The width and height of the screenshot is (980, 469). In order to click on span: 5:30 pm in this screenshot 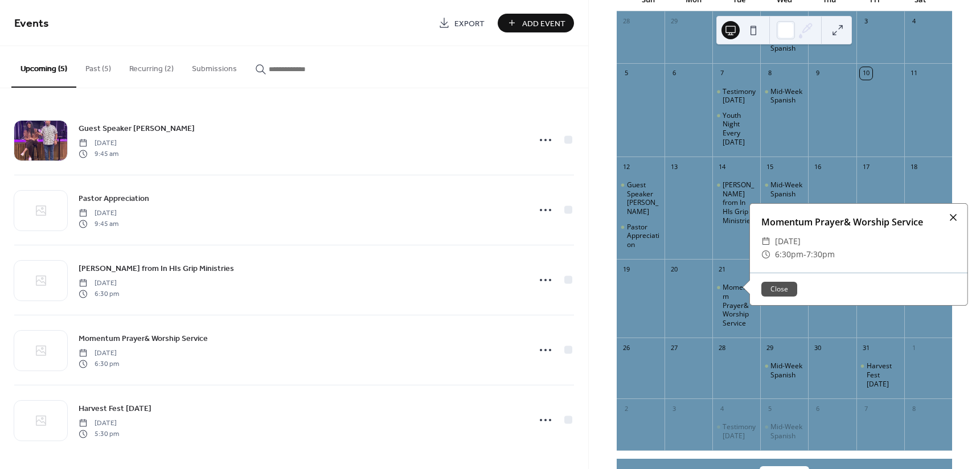, I will do `click(98, 433)`.